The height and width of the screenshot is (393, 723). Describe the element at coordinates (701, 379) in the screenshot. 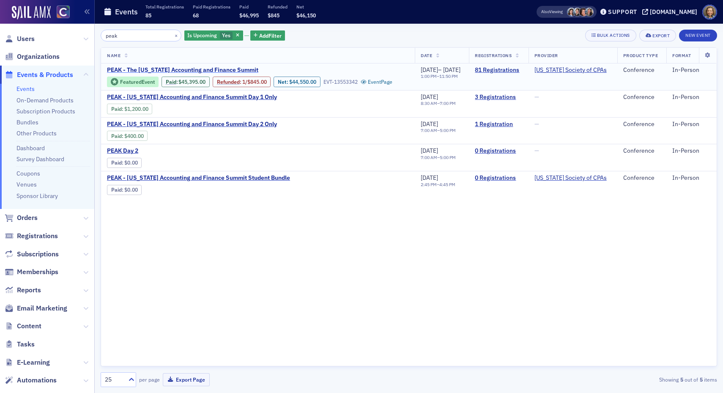

I see `strong: 5` at that location.